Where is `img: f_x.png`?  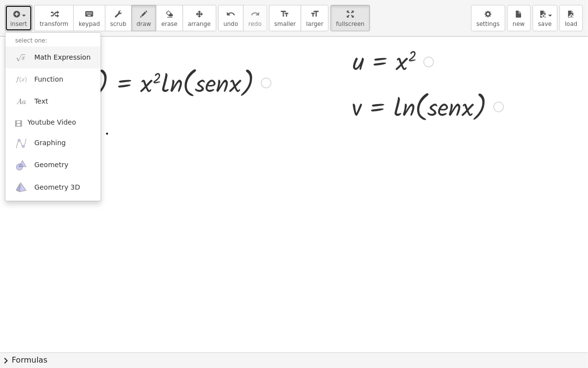
img: f_x.png is located at coordinates (21, 79).